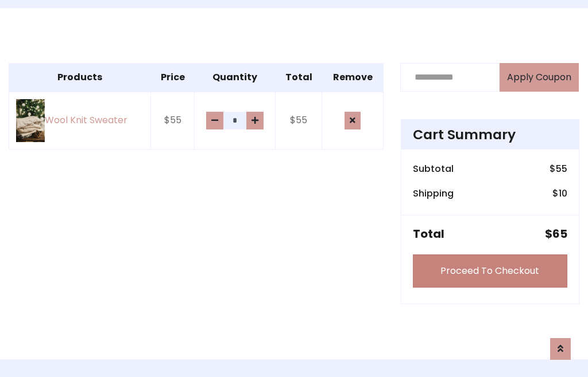  What do you see at coordinates (560, 234) in the screenshot?
I see `span: 65` at bounding box center [560, 234].